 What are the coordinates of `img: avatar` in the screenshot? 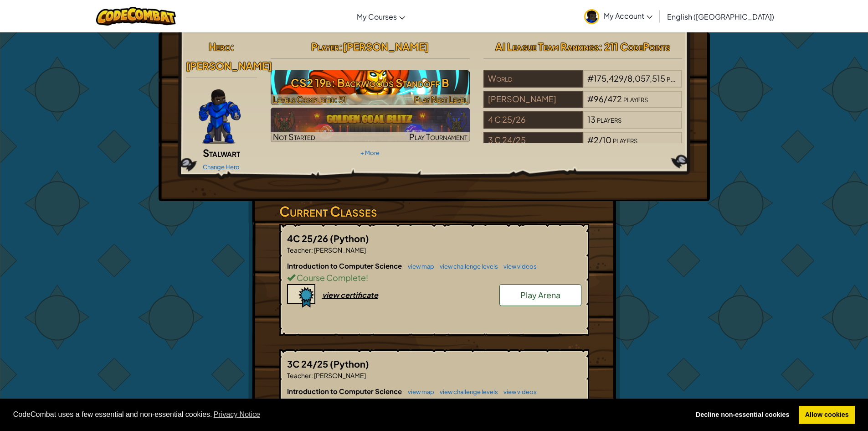 It's located at (591, 17).